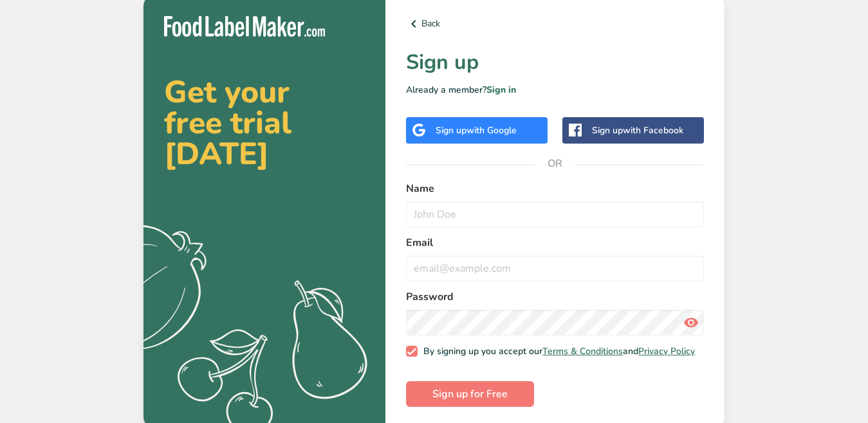  Describe the element at coordinates (555, 268) in the screenshot. I see `input: email@example.com` at that location.